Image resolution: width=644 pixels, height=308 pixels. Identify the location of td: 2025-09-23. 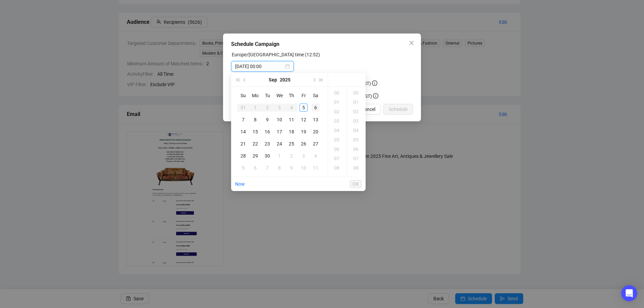
(267, 144).